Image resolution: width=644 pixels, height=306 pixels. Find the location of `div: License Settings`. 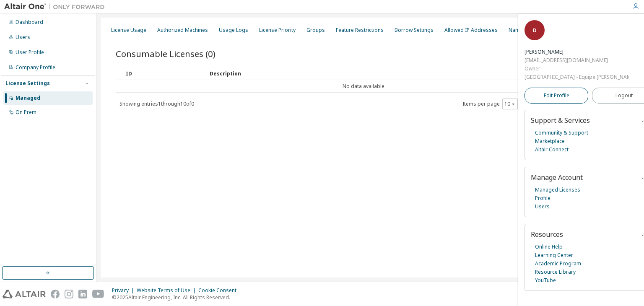

div: License Settings is located at coordinates (28, 83).